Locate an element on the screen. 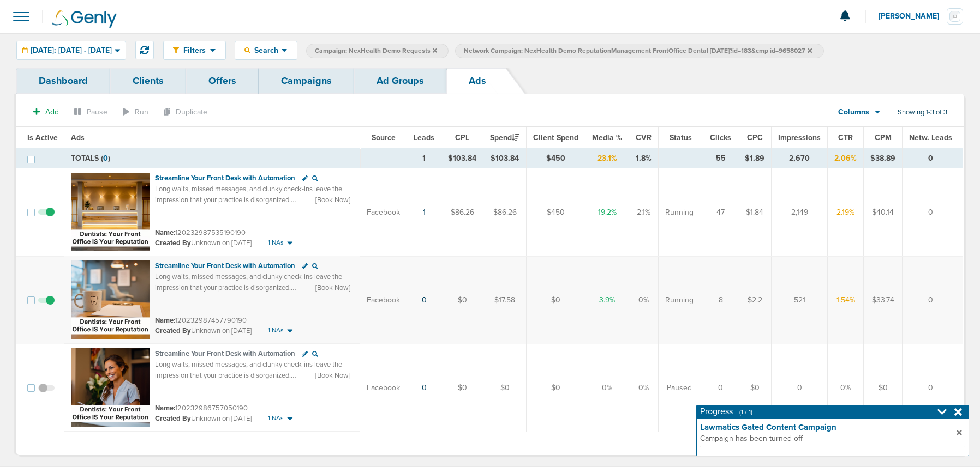  td: 2,149 is located at coordinates (800, 213).